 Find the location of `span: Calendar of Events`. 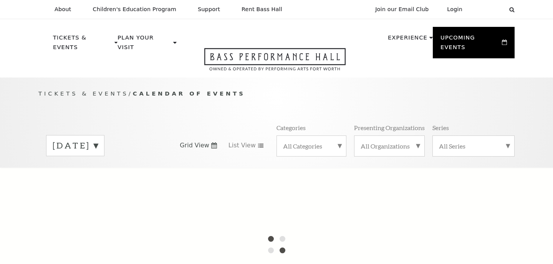

span: Calendar of Events is located at coordinates (189, 93).